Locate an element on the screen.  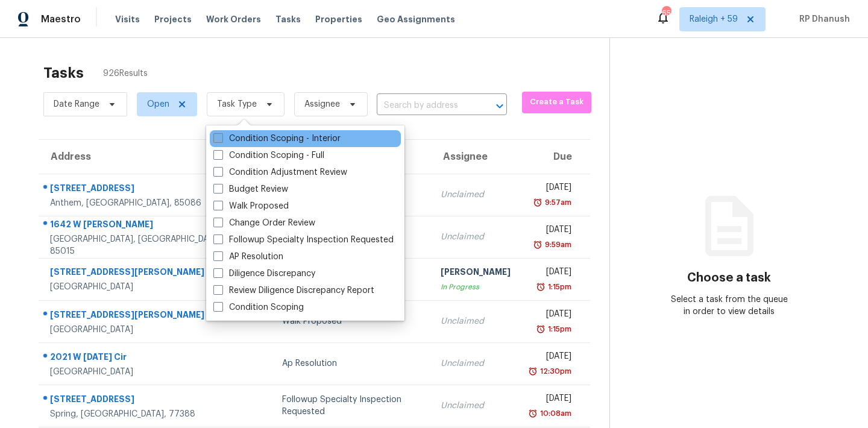
span: 926 Results is located at coordinates (125, 73).